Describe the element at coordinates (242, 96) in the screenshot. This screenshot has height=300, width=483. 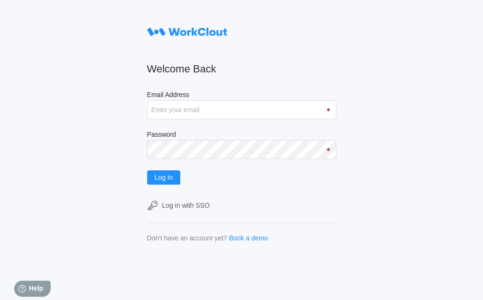
I see `label: Email Address` at that location.